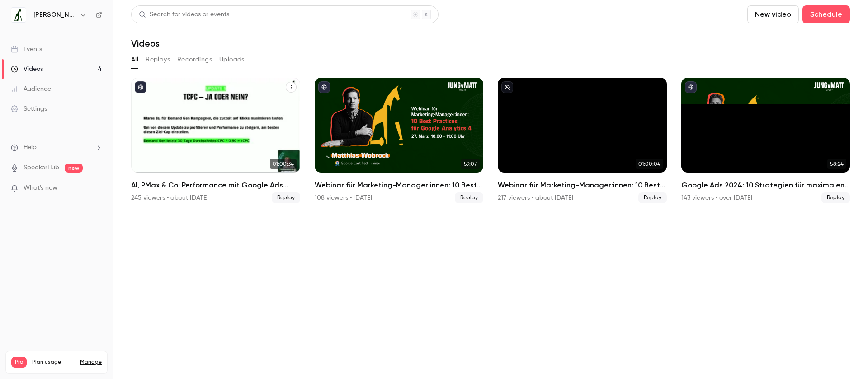  Describe the element at coordinates (53, 362) in the screenshot. I see `span: Plan usage` at that location.